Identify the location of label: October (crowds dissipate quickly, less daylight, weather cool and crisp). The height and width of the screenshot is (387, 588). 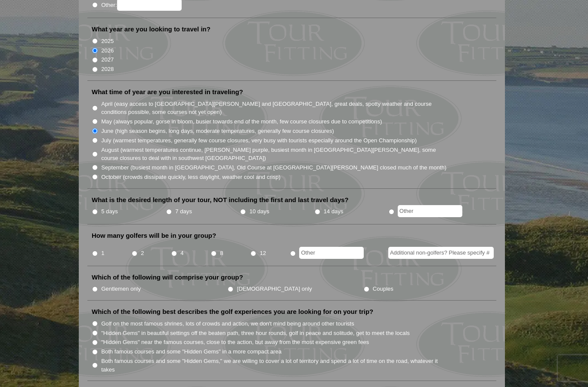
(190, 177).